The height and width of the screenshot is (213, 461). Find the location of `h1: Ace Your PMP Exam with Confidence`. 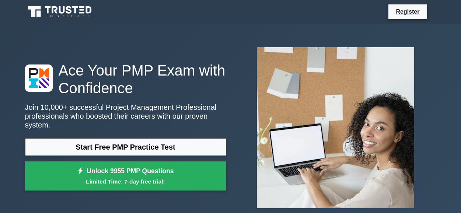

h1: Ace Your PMP Exam with Confidence is located at coordinates (126, 79).